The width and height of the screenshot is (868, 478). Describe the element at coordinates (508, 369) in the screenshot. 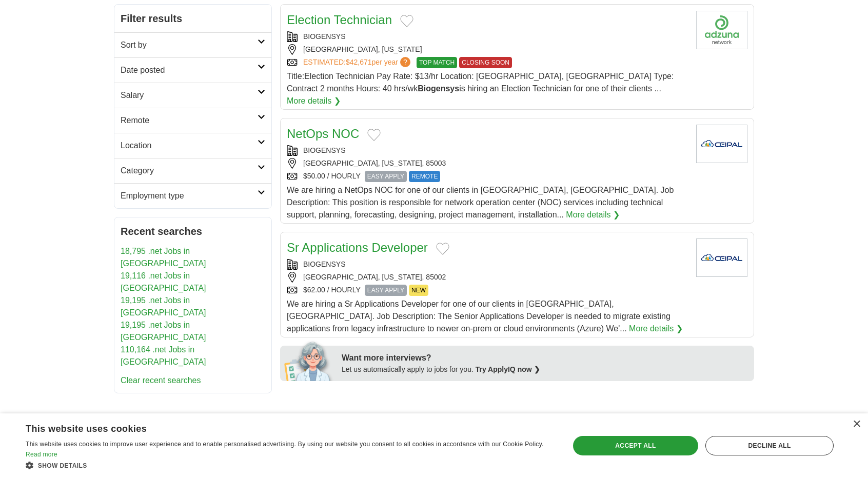

I see `a: Try ApplyIQ now ❯` at that location.